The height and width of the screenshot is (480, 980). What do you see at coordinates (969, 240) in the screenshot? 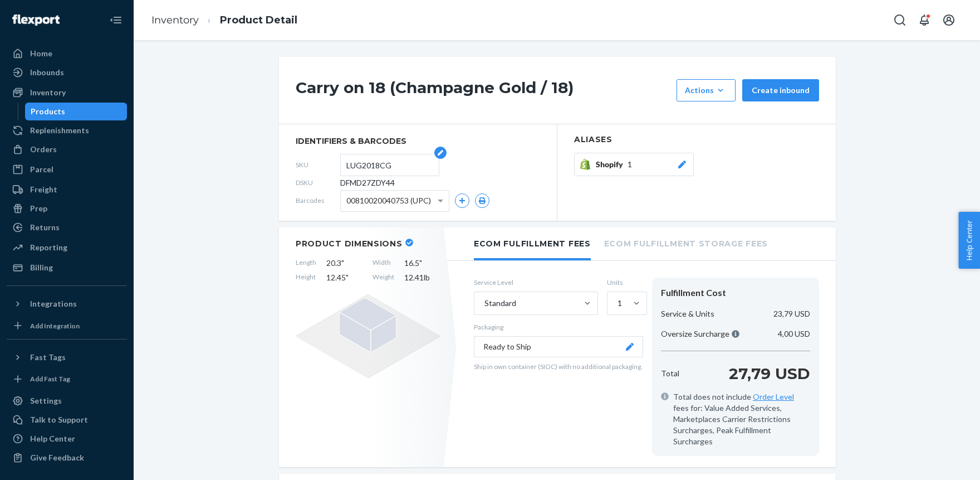
I see `button: Help Center` at bounding box center [969, 240].